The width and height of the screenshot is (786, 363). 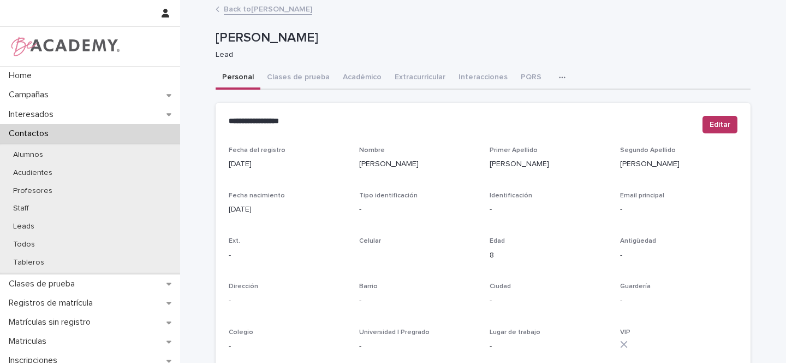 I want to click on p: Registros de matrícula, so click(x=53, y=303).